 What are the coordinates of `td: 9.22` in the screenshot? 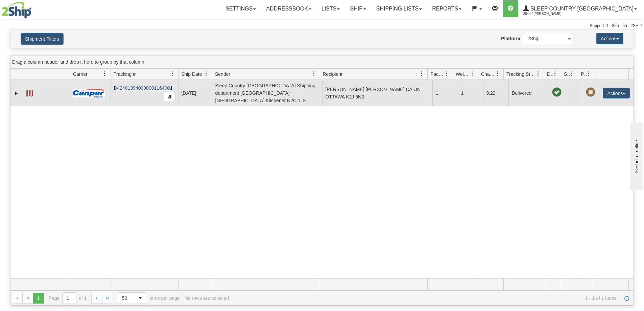 It's located at (495, 93).